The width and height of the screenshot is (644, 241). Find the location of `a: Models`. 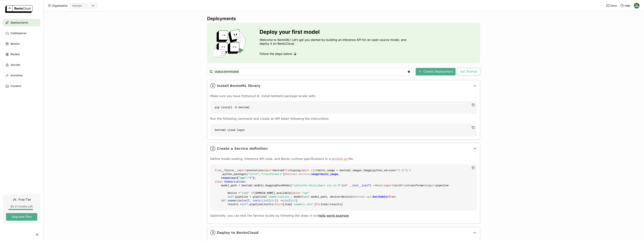

a: Models is located at coordinates (21, 54).